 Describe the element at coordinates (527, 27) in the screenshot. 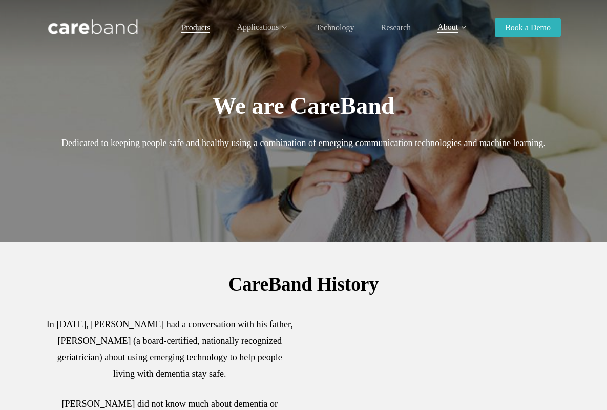

I see `span: Book a Demo` at that location.